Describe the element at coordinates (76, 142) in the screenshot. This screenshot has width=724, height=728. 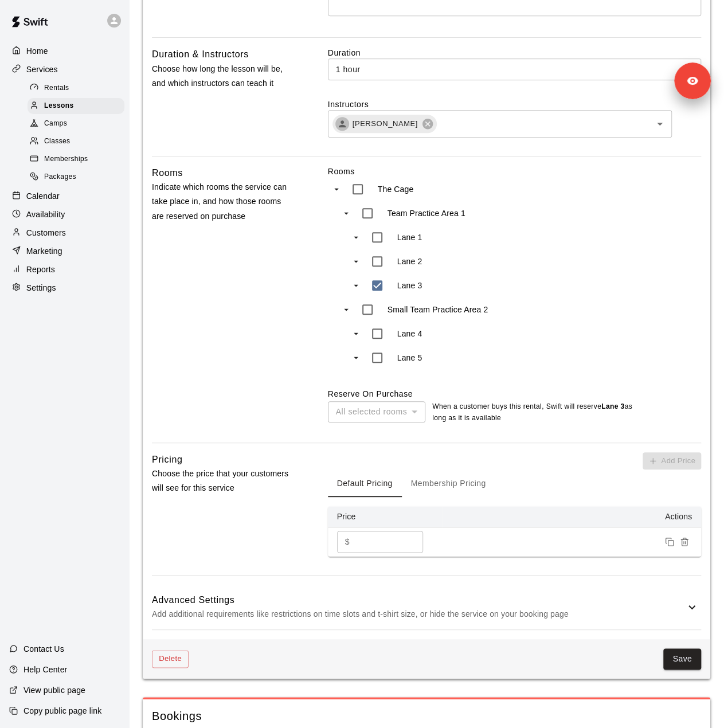
I see `div: Classes` at that location.